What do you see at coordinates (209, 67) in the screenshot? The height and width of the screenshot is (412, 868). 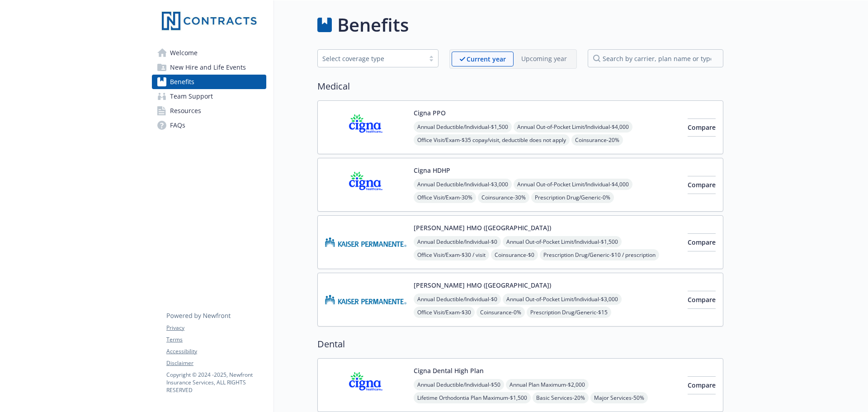 I see `a: New Hire and Life Events` at bounding box center [209, 67].